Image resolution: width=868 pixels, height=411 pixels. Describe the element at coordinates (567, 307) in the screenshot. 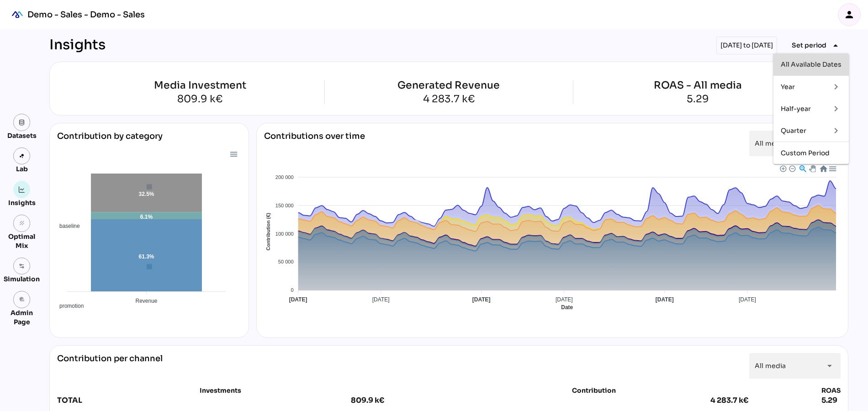

I see `text: Date` at that location.